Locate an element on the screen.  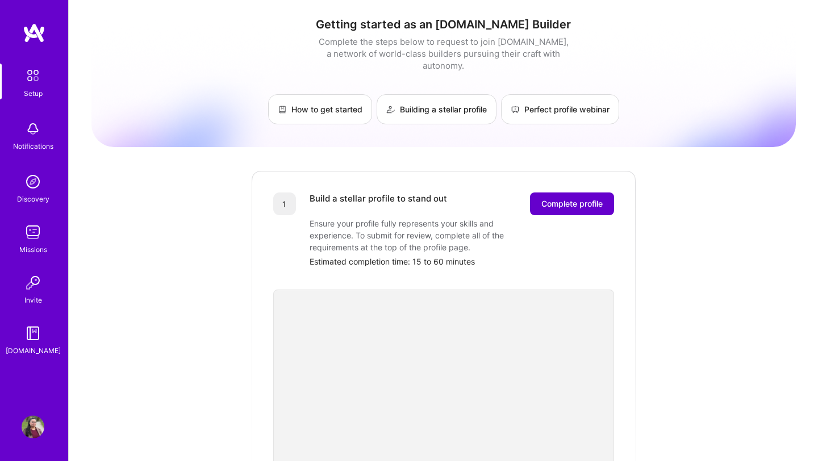
div: Missions is located at coordinates (33, 249).